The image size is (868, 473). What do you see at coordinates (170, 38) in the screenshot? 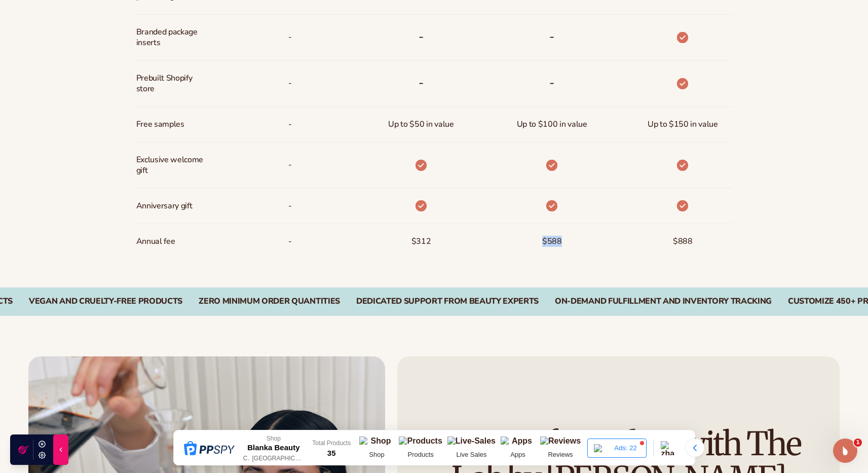
I see `span: Branded package inserts` at bounding box center [170, 38].